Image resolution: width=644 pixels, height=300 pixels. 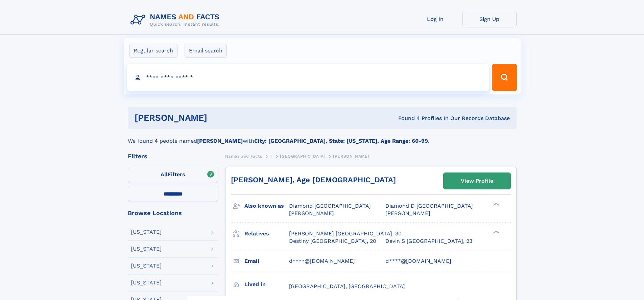 I want to click on label: Regular search, so click(x=153, y=51).